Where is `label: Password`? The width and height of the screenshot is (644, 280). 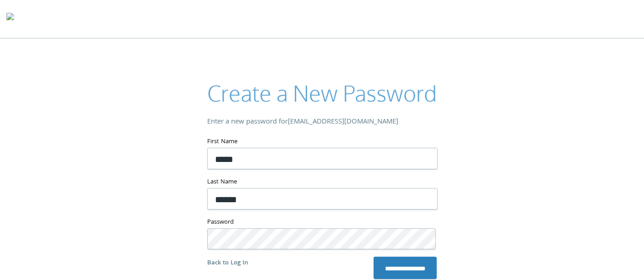 label: Password is located at coordinates (322, 223).